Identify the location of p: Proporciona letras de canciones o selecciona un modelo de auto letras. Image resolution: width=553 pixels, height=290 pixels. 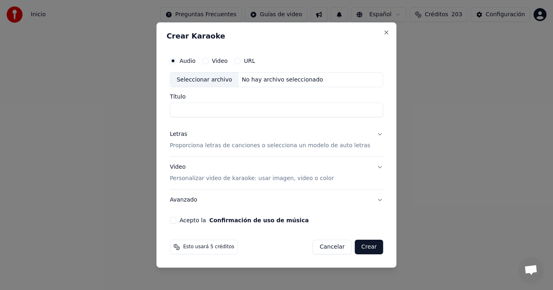
(270, 146).